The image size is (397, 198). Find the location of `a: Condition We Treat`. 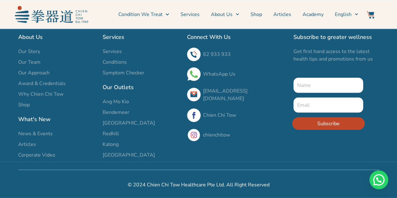

a: Condition We Treat is located at coordinates (143, 14).